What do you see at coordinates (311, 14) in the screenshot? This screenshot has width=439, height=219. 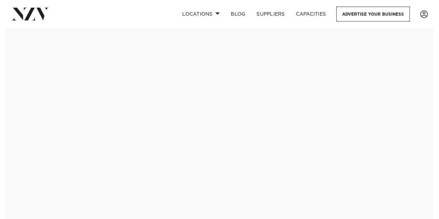 I see `a: Capacities` at bounding box center [311, 14].